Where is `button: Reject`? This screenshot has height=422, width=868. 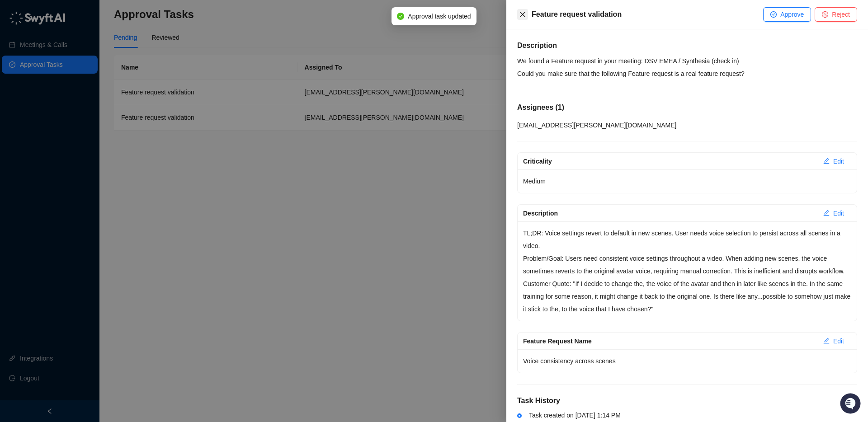
button: Reject is located at coordinates (836, 14).